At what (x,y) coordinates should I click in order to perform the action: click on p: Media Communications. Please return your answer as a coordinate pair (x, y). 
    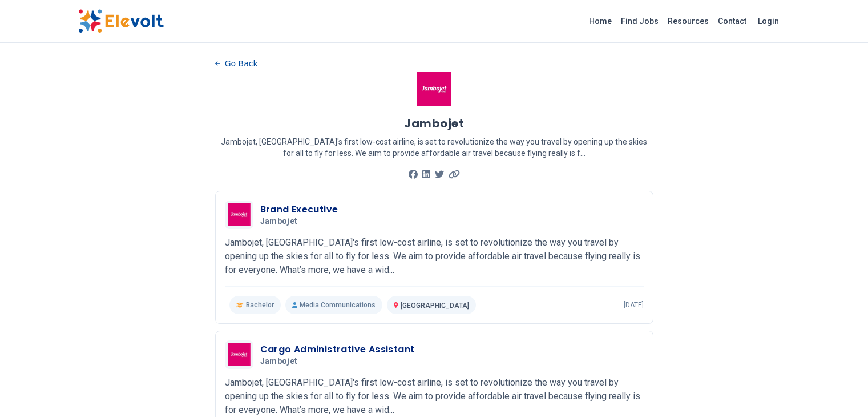
    Looking at the image, I should click on (334, 305).